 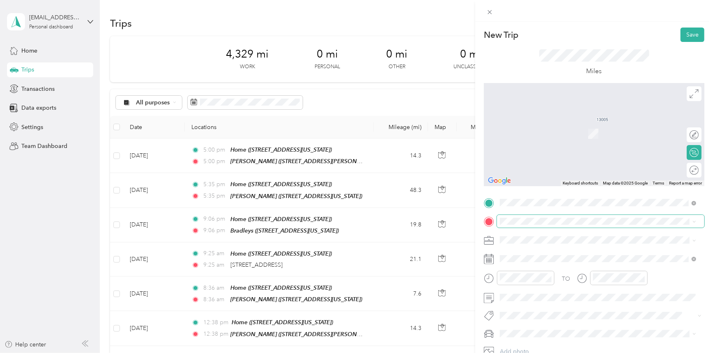 What do you see at coordinates (501, 35) in the screenshot?
I see `p: New Trip` at bounding box center [501, 35].